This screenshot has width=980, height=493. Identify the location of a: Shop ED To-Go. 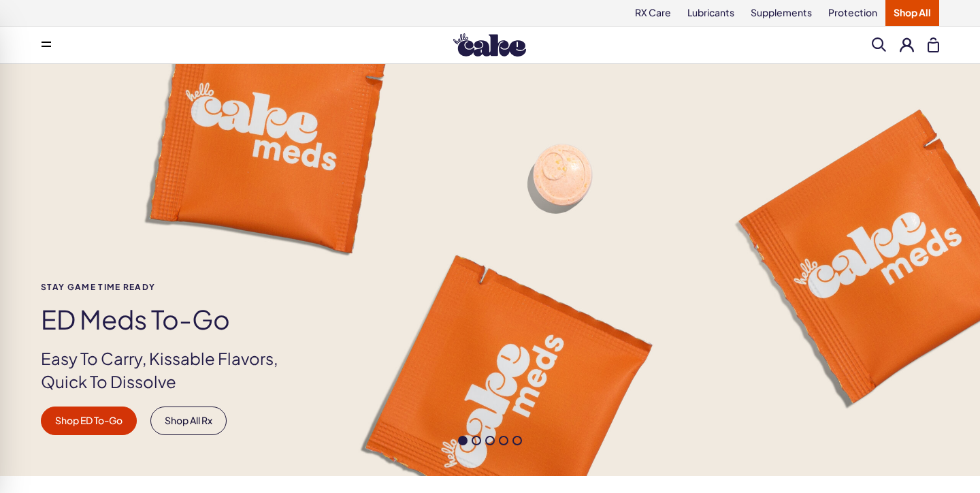
(89, 420).